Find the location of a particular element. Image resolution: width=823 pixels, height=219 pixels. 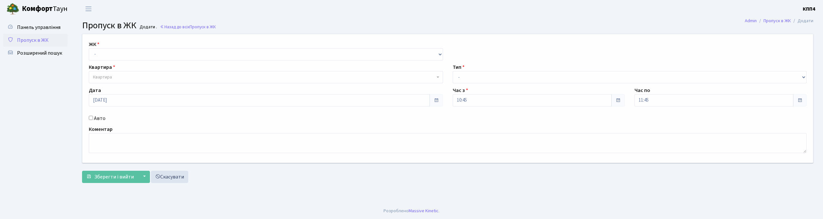

button: Зберегти і вийти is located at coordinates (110, 177).